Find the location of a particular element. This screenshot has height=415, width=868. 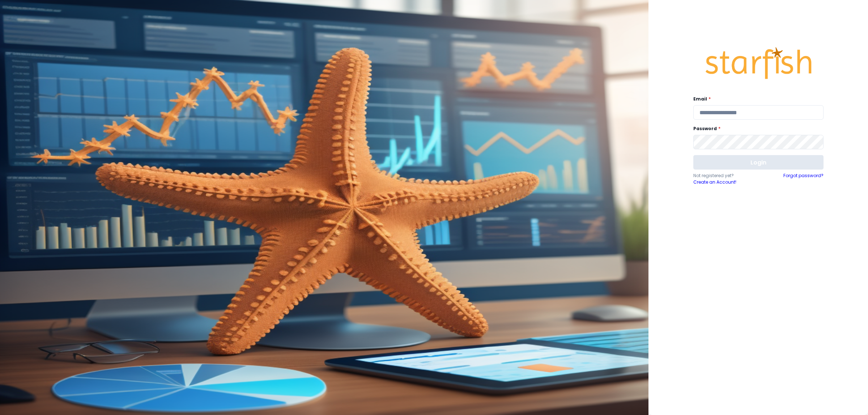

label: Password is located at coordinates (756, 129).